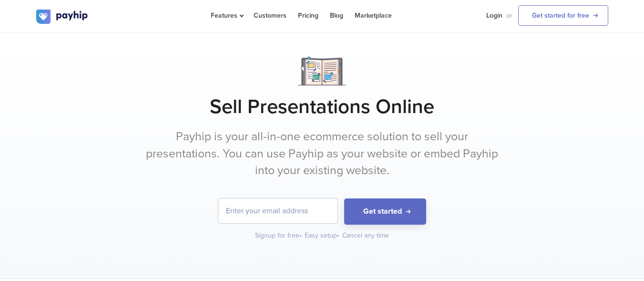 The width and height of the screenshot is (644, 281). Describe the element at coordinates (563, 15) in the screenshot. I see `a: Get started for free` at that location.